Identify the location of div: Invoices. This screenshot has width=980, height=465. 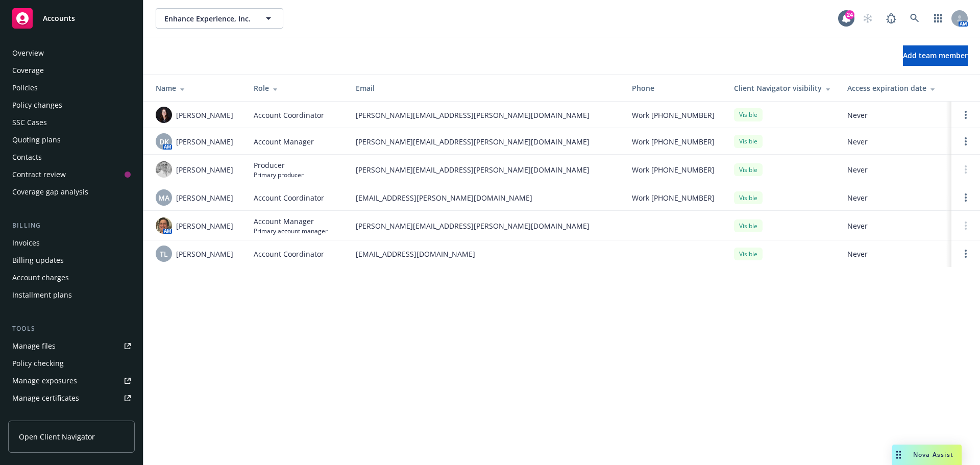
(26, 243).